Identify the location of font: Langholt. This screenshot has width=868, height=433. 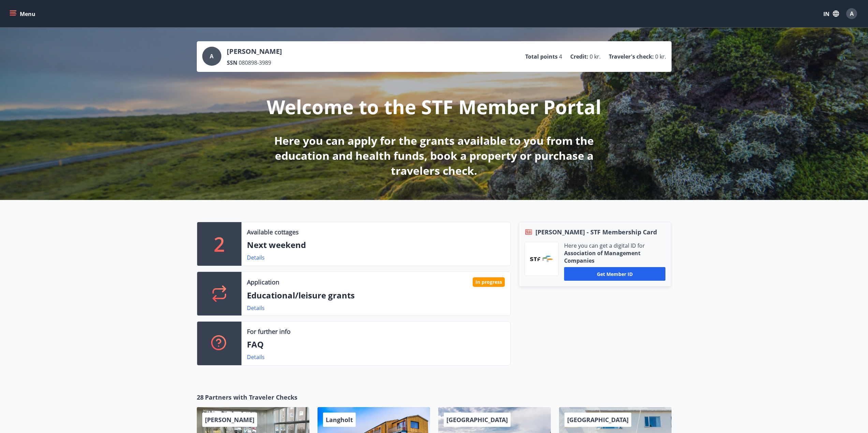
(340, 420).